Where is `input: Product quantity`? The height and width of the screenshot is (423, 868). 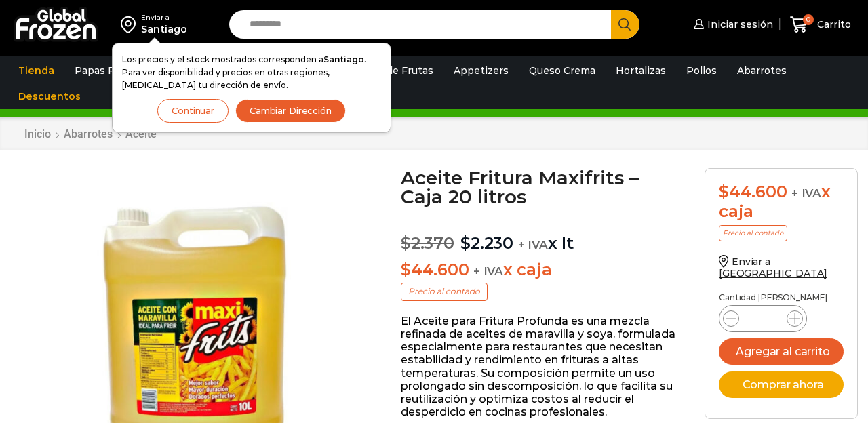
input: Product quantity is located at coordinates (763, 318).